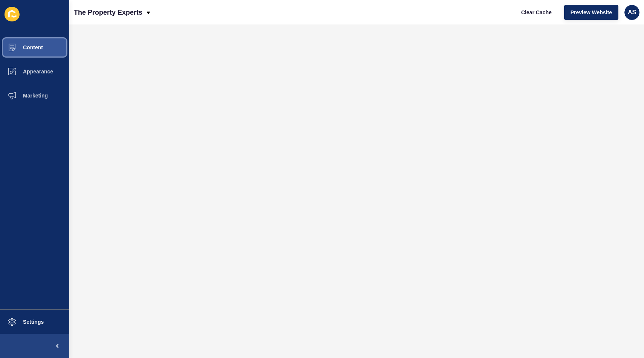 The height and width of the screenshot is (358, 644). Describe the element at coordinates (108, 12) in the screenshot. I see `p: The Property Experts` at that location.